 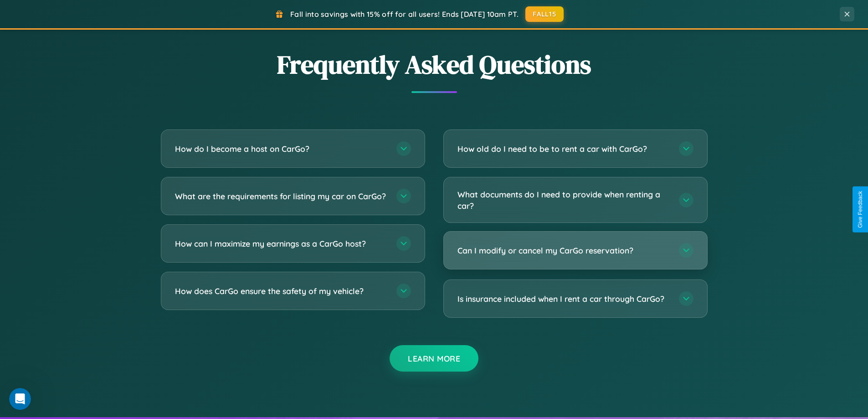 What do you see at coordinates (281, 149) in the screenshot?
I see `h3: How do I become a host on CarGo?` at bounding box center [281, 149].